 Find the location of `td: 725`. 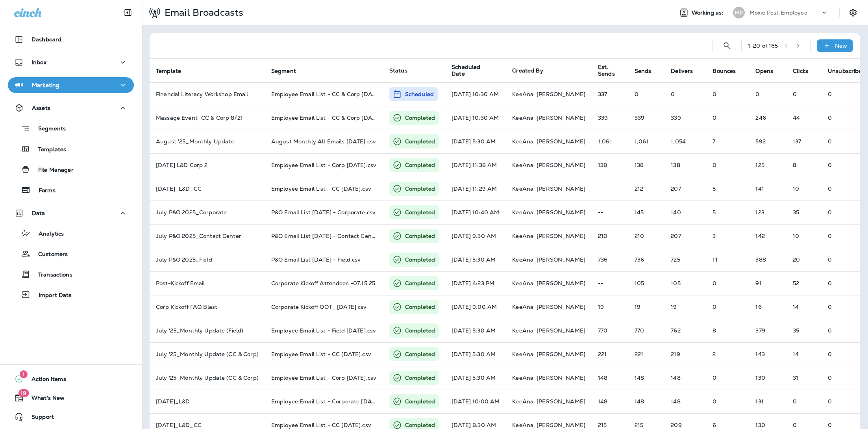

td: 725 is located at coordinates (685, 259).